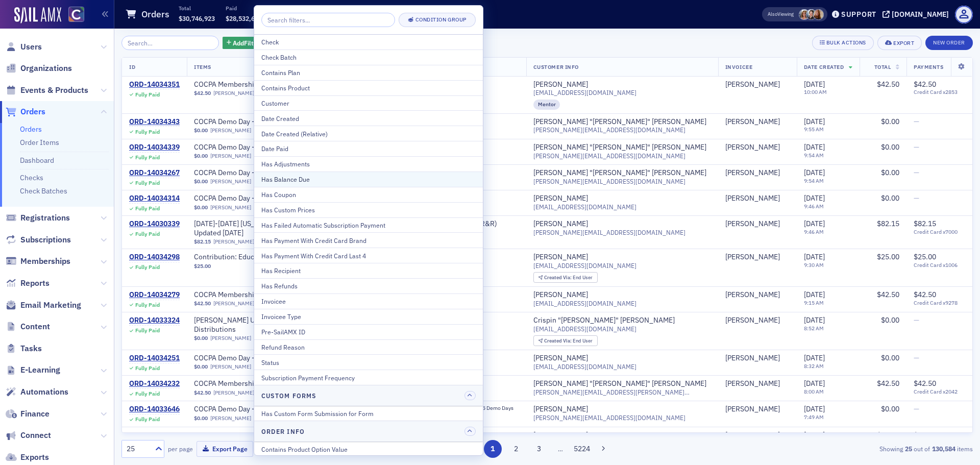  What do you see at coordinates (368, 210) in the screenshot?
I see `div: Has Custom Prices` at bounding box center [368, 210].